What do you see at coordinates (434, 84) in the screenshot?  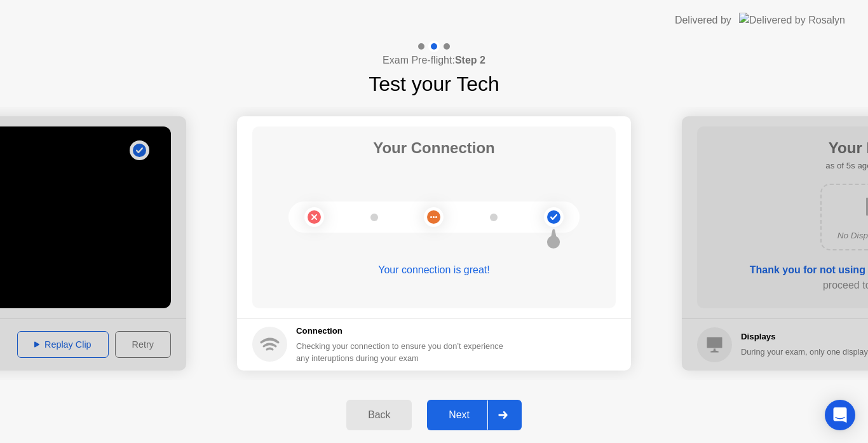 I see `h1: Test your Tech` at bounding box center [434, 84].